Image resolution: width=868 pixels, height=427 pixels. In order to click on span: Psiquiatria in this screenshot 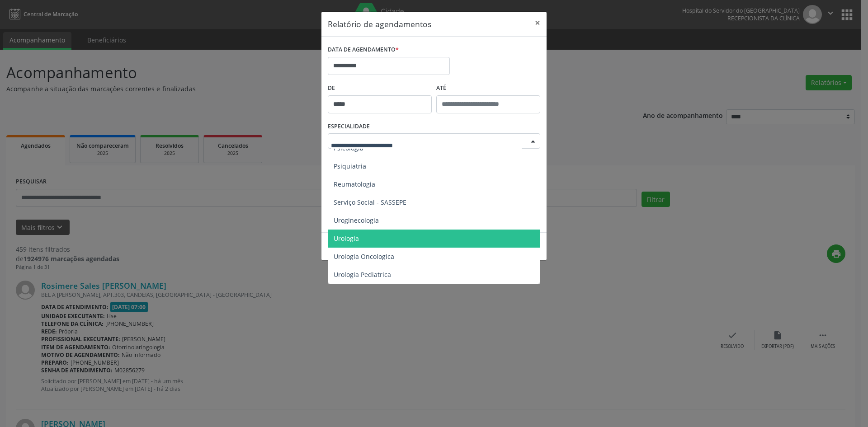, I will do `click(350, 166)`.